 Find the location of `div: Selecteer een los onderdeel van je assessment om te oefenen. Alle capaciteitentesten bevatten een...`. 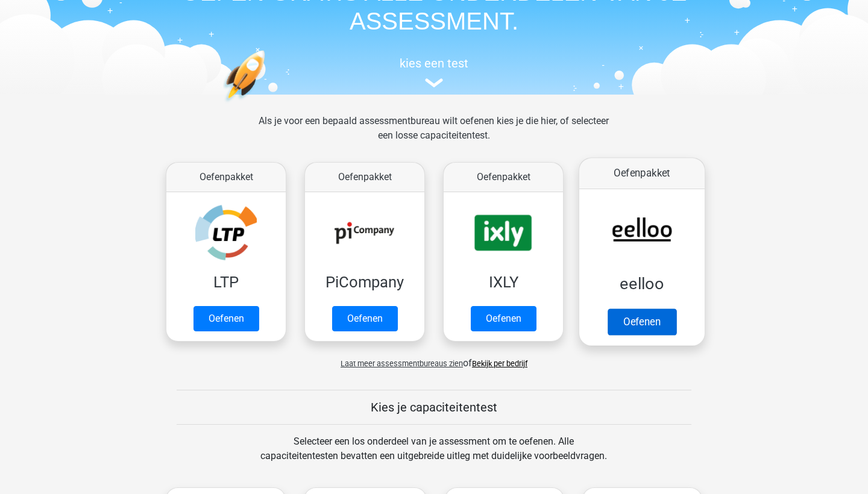

div: Selecteer een los onderdeel van je assessment om te oefenen. Alle capaciteitentesten bevatten een... is located at coordinates (434, 456).